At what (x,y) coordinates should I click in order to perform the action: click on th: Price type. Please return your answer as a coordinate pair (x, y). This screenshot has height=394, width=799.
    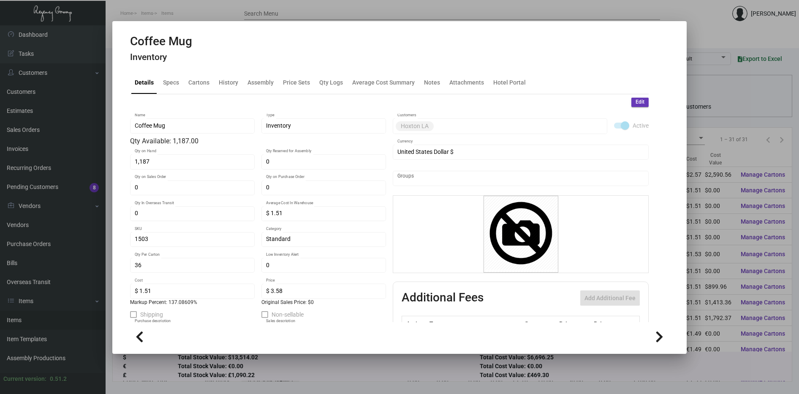
    Looking at the image, I should click on (611, 323).